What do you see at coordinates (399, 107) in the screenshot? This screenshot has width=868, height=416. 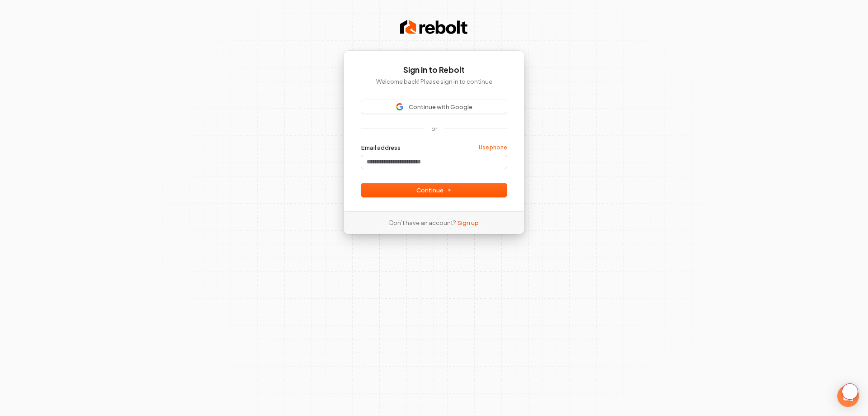 I see `img: Sign in with Google` at bounding box center [399, 107].